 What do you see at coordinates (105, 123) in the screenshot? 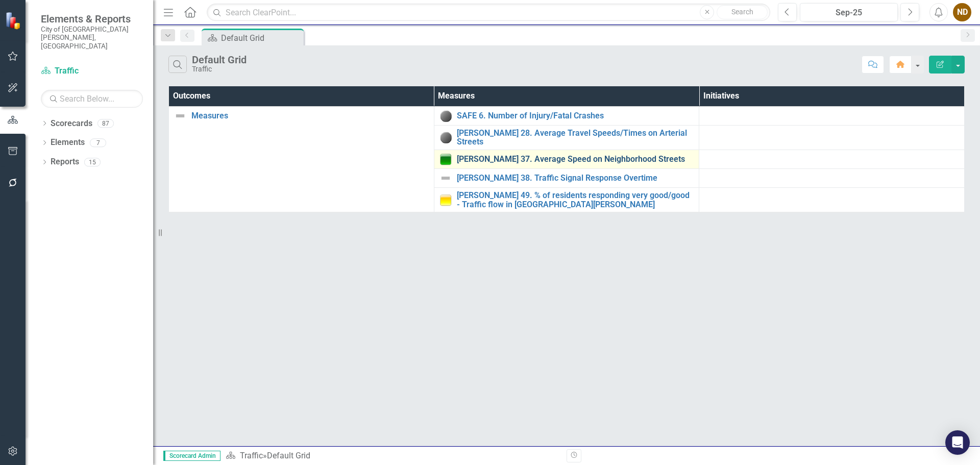
I see `div: 87` at bounding box center [105, 123].